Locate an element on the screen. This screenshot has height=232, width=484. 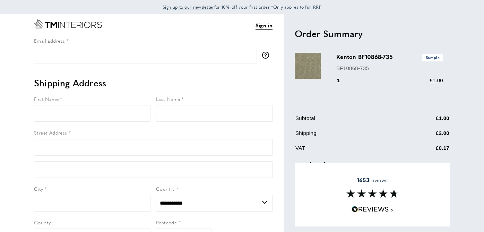
td: £2.00 is located at coordinates (425, 135).